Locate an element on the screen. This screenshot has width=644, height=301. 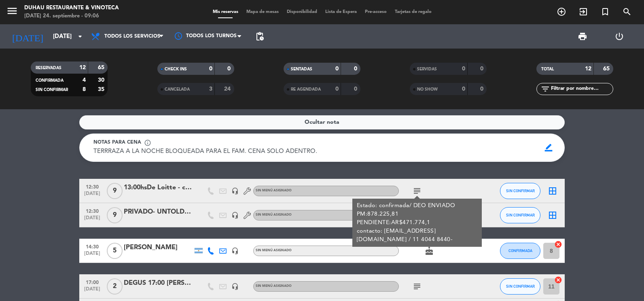
span: Todos los servicios is located at coordinates (132, 36).